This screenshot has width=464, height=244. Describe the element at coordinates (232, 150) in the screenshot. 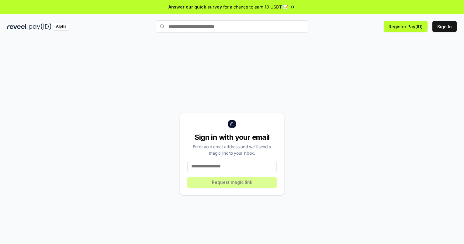

I see `div: Enter your email address and we’ll send a magic link to your inbox.` at that location.